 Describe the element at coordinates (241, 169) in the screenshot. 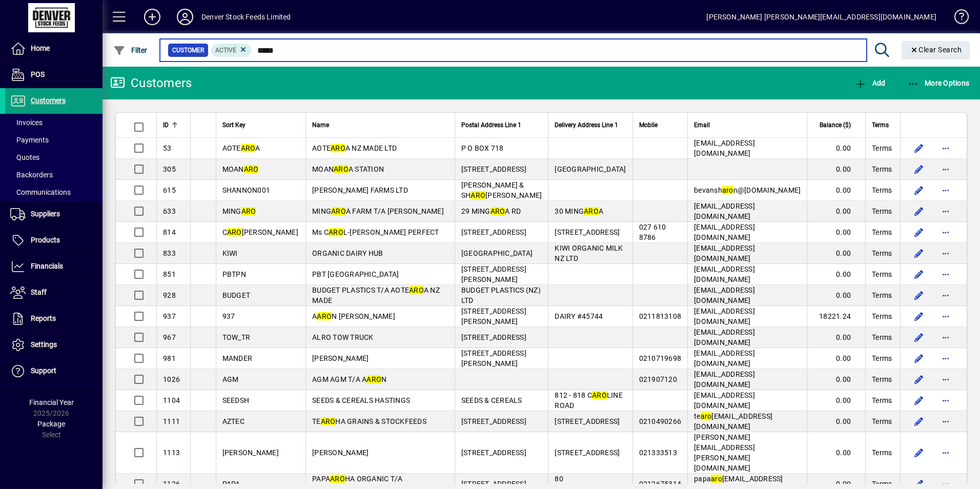

I see `span: MOAN` at that location.